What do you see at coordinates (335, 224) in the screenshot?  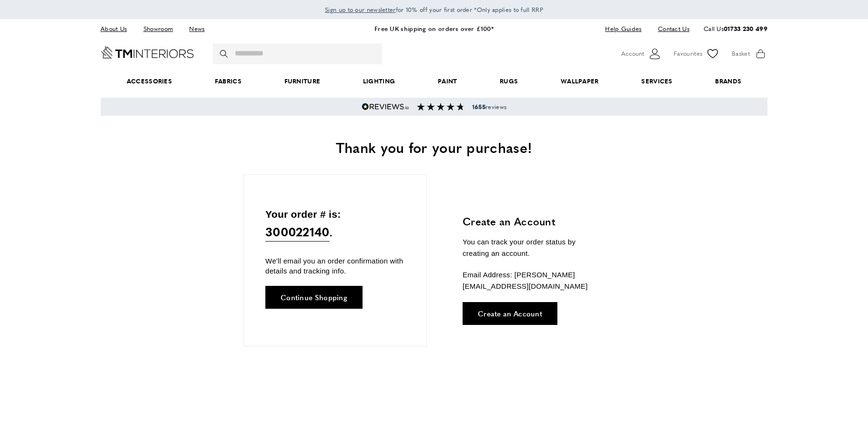 I see `p: Your order # is: .` at bounding box center [335, 224].